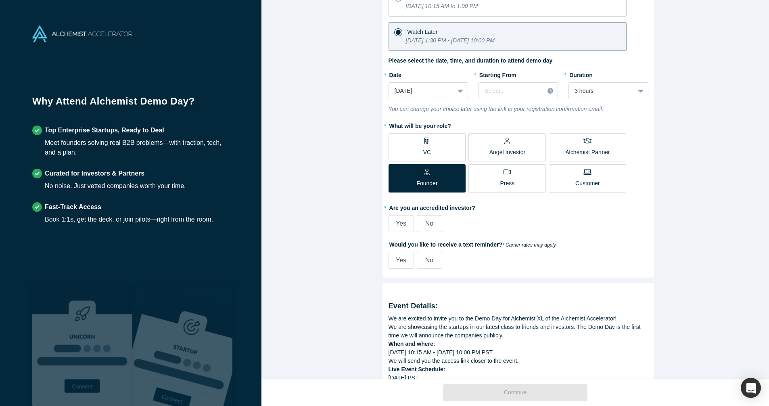 Image resolution: width=769 pixels, height=406 pixels. Describe the element at coordinates (73, 206) in the screenshot. I see `strong: Fast-Track Access` at that location.